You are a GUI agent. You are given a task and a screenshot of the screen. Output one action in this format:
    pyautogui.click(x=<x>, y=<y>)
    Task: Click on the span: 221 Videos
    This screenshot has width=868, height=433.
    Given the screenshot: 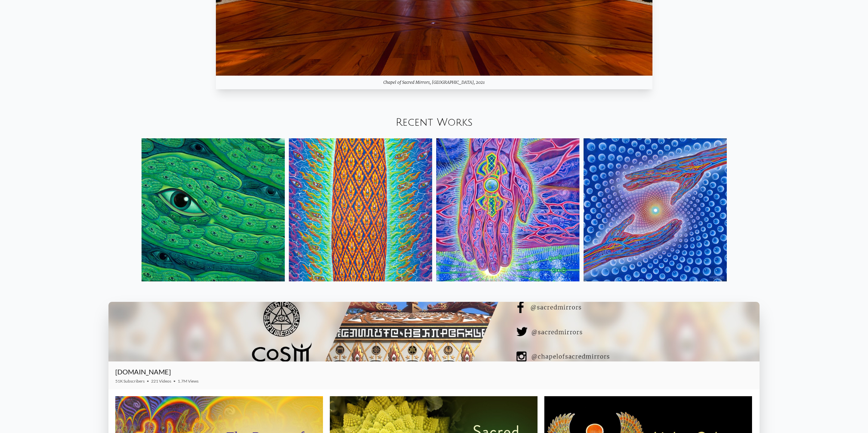 What is the action you would take?
    pyautogui.click(x=161, y=381)
    